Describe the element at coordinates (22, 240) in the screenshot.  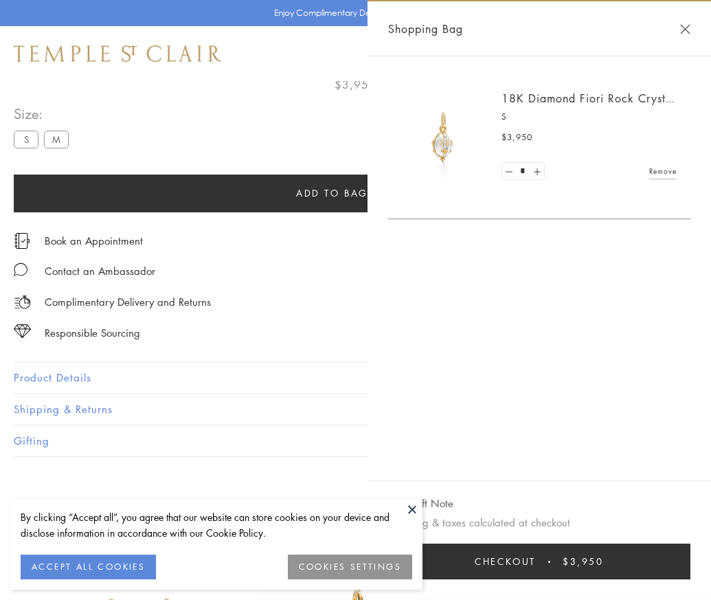
I see `img: icon_appointment.svg` at that location.